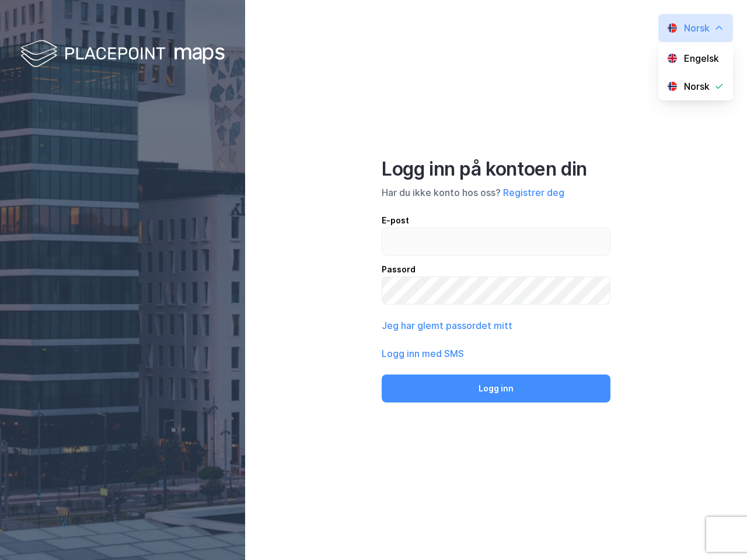 The width and height of the screenshot is (747, 560). I want to click on div: Har du ikke konto hos oss?, so click(496, 192).